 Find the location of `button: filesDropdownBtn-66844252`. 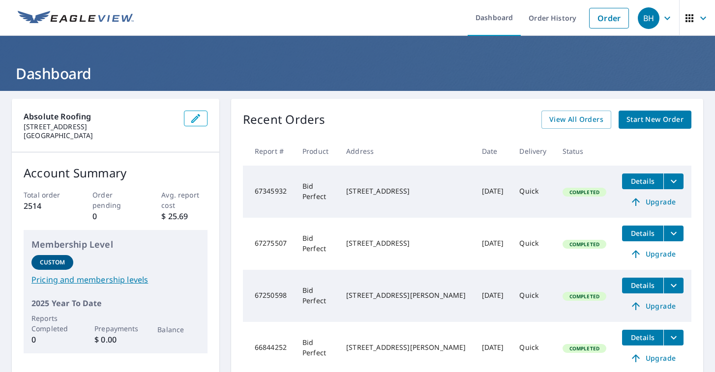

button: filesDropdownBtn-66844252 is located at coordinates (674, 338).